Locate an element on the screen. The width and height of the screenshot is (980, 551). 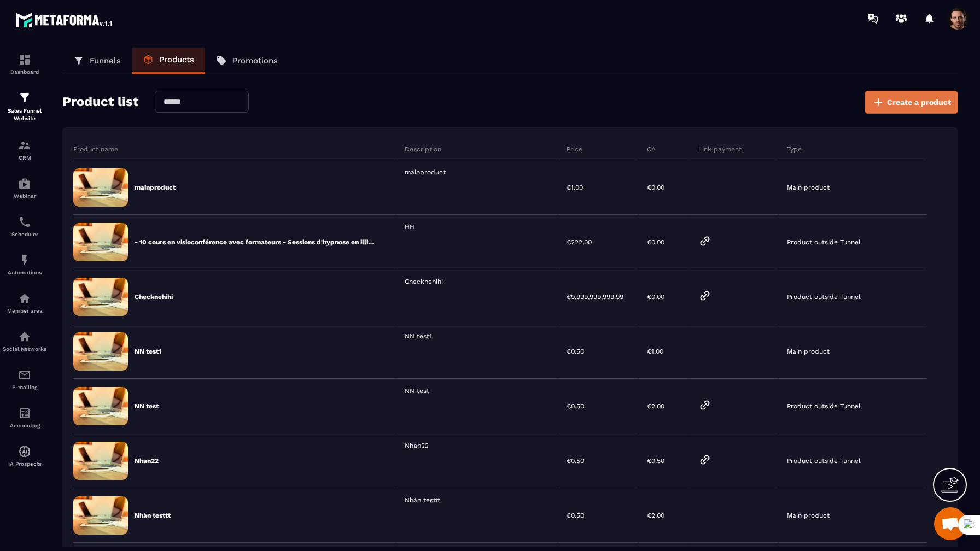
p: Products is located at coordinates (177, 60).